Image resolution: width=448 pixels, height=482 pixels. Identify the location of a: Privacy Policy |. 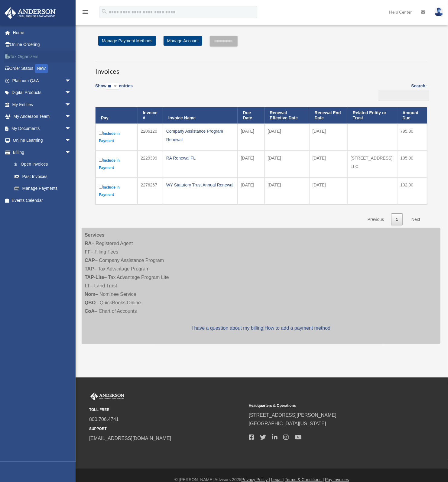
(256, 479).